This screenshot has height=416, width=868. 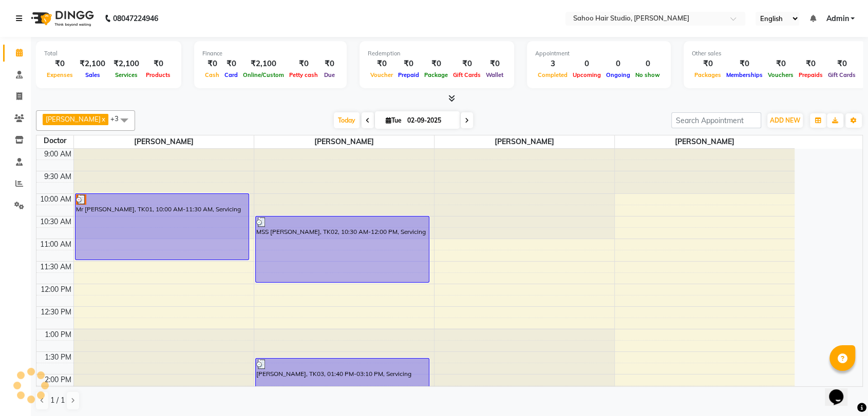 I want to click on span: Today, so click(x=347, y=120).